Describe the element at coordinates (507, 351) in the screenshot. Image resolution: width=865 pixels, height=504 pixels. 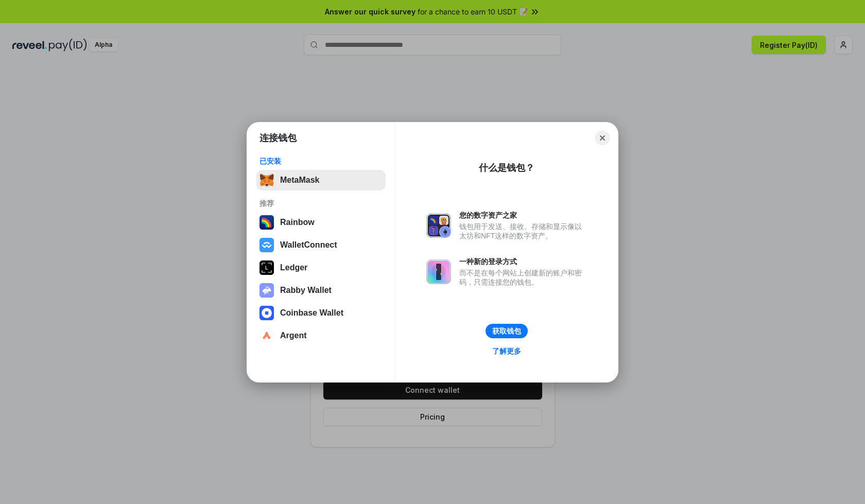
I see `a: 了解更多` at that location.